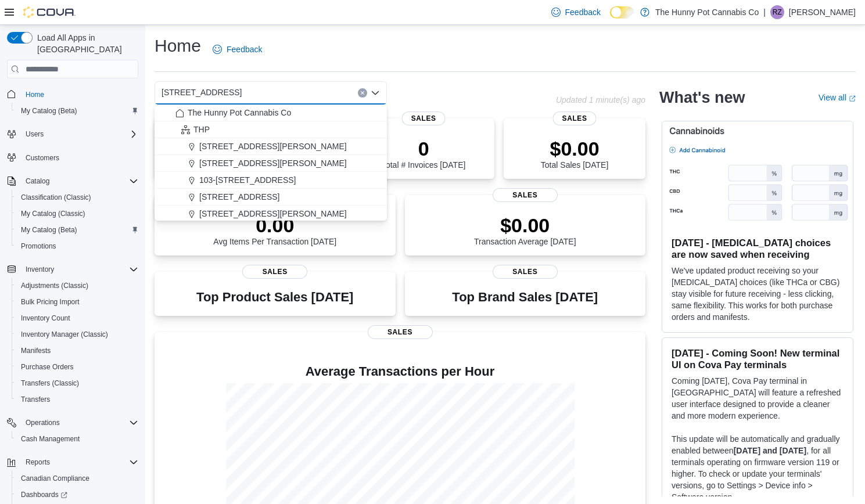  Describe the element at coordinates (77, 111) in the screenshot. I see `button: My Catalog (Beta)` at that location.